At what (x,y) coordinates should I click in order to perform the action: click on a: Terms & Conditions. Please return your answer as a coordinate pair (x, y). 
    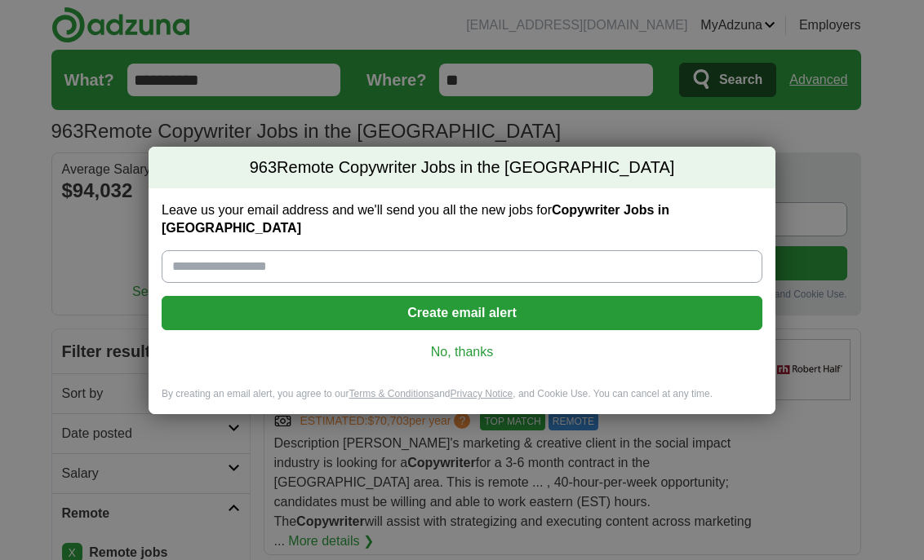
    Looking at the image, I should click on (391, 394).